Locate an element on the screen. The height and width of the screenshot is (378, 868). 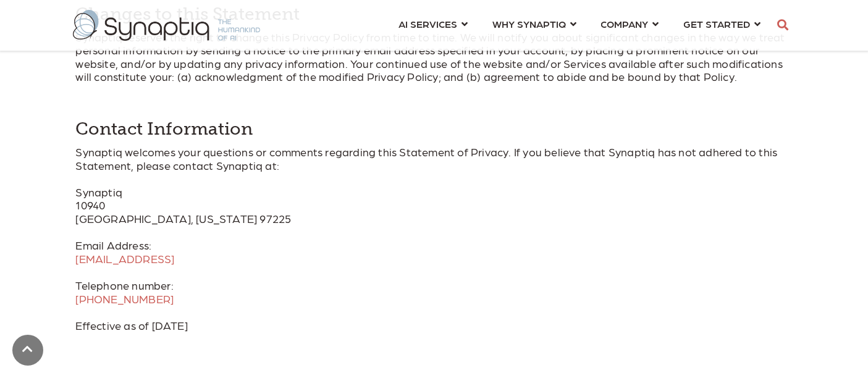
span: WHY SYNAPTIQ is located at coordinates (529, 23).